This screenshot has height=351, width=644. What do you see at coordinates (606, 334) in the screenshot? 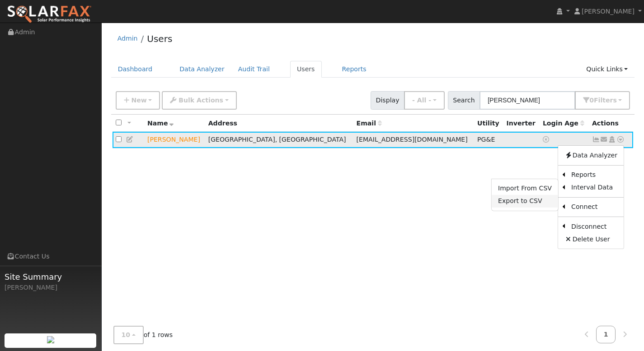
I see `a: 1` at bounding box center [606, 334].